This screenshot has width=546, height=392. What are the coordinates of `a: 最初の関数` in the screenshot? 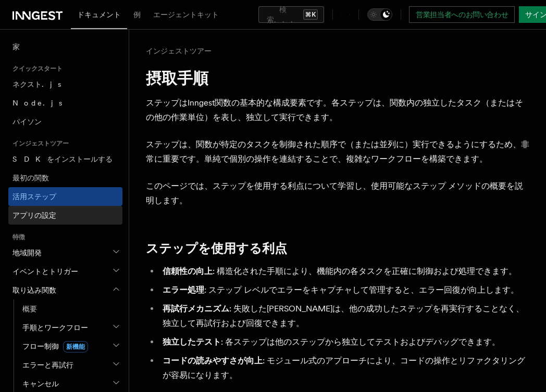 It's located at (65, 178).